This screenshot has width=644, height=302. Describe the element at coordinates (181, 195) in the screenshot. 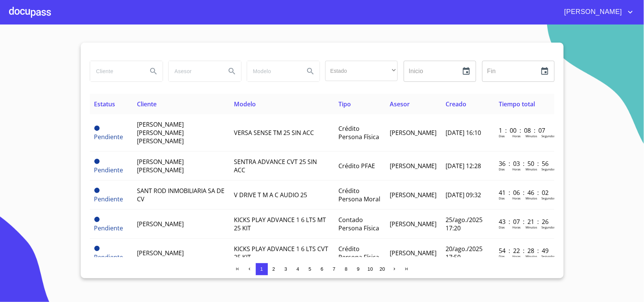

I see `span: SANT ROD INMOBILIARIA SA DE CV` at that location.